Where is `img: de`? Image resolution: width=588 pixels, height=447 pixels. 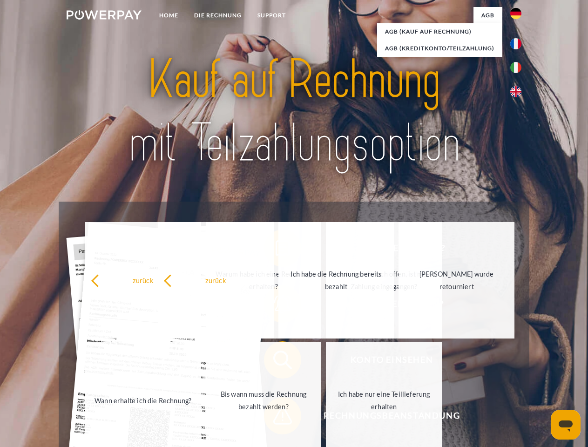 img: de is located at coordinates (516, 14).